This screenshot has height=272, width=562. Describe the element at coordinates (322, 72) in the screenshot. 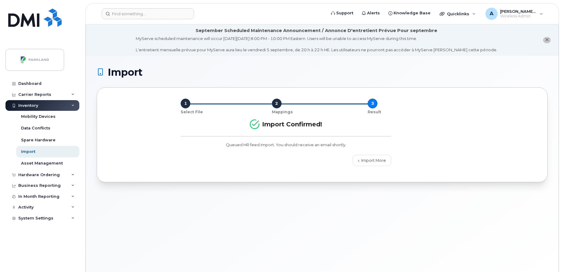

I see `h1: Import` at that location.